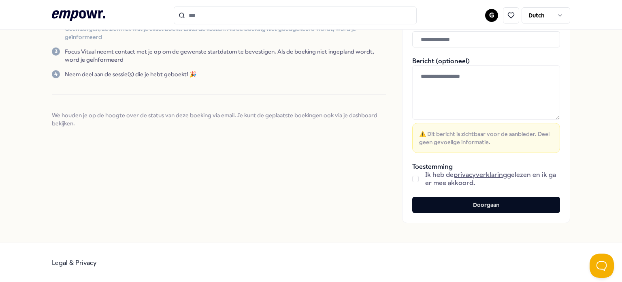 Image resolution: width=622 pixels, height=282 pixels. What do you see at coordinates (492, 15) in the screenshot?
I see `button: G` at bounding box center [492, 15].